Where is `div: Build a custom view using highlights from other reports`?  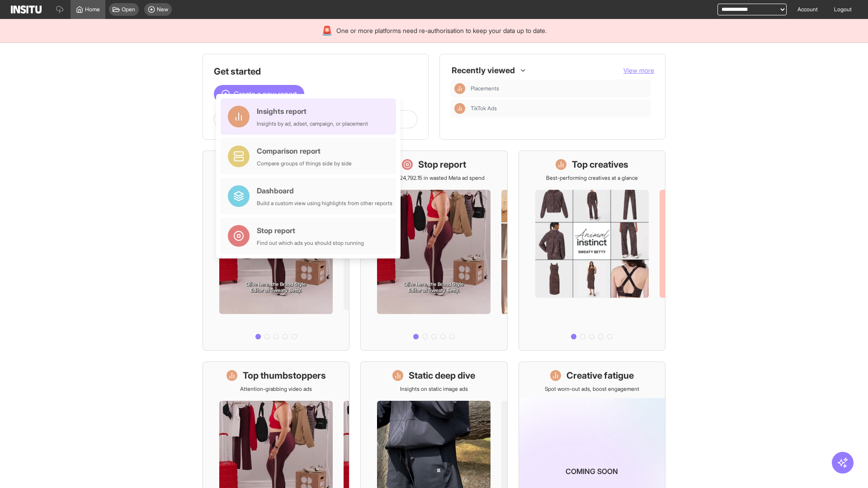
div: Build a custom view using highlights from other reports is located at coordinates (324, 203).